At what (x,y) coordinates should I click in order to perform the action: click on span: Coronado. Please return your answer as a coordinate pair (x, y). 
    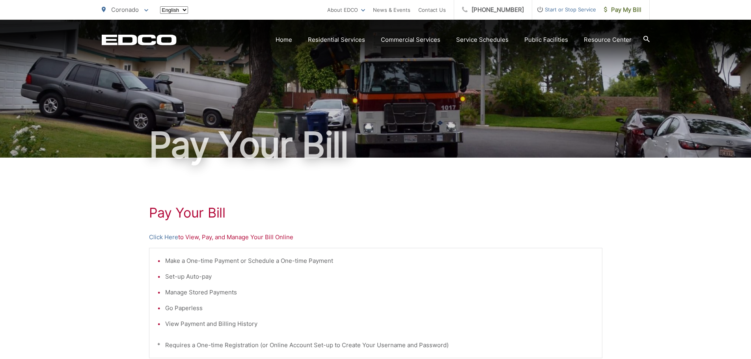
    Looking at the image, I should click on (125, 9).